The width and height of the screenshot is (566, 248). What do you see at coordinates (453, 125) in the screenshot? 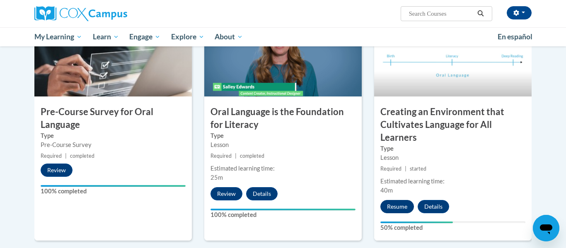
I see `h3: Creating an Environment that Cultivates Language for All Learners` at bounding box center [453, 125].